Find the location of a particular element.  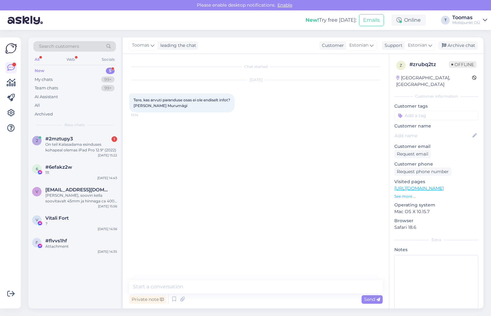

p: See more ... is located at coordinates (437, 197).